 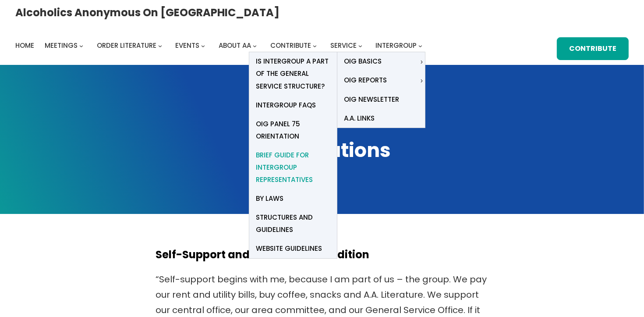 I want to click on a: OIG Newsletter, so click(x=381, y=99).